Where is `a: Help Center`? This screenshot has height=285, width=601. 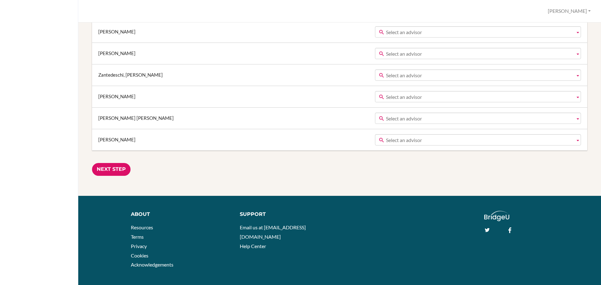 a: Help Center is located at coordinates (253, 246).